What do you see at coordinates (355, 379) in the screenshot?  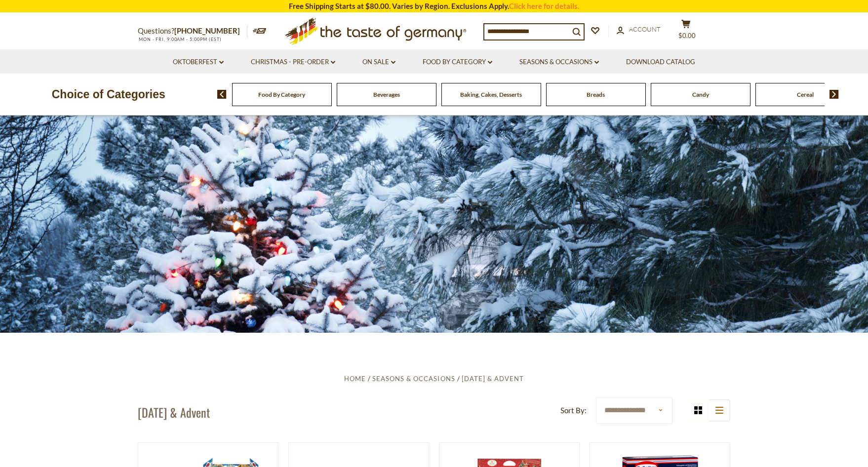 I see `span: Home` at bounding box center [355, 379].